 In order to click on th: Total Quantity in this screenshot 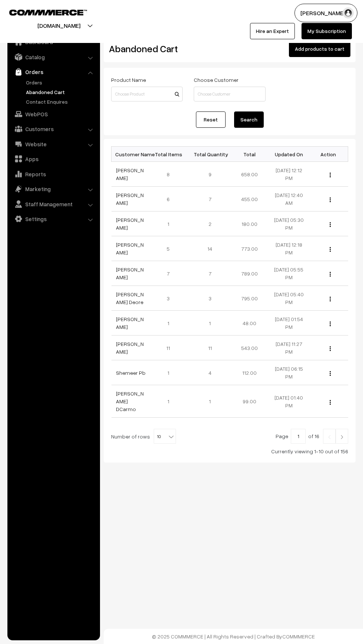, I will do `click(210, 154)`.